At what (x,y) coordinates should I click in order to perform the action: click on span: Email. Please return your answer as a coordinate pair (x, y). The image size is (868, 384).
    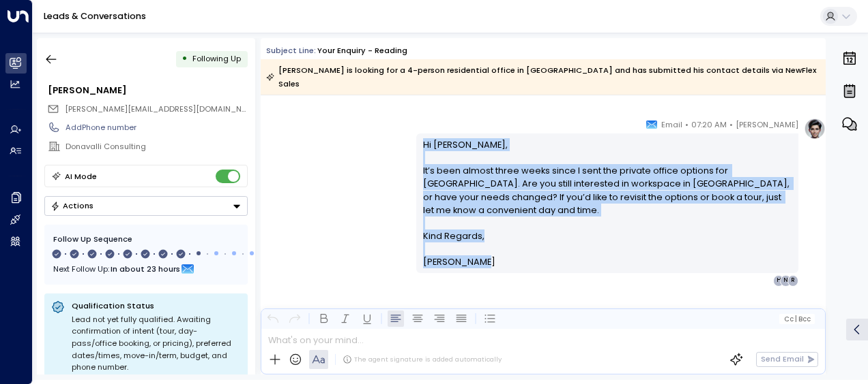
    Looking at the image, I should click on (672, 124).